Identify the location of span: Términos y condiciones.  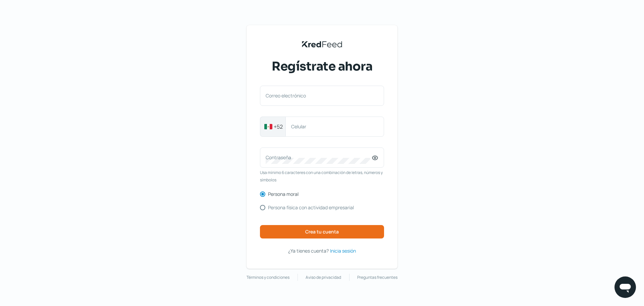
(268, 277).